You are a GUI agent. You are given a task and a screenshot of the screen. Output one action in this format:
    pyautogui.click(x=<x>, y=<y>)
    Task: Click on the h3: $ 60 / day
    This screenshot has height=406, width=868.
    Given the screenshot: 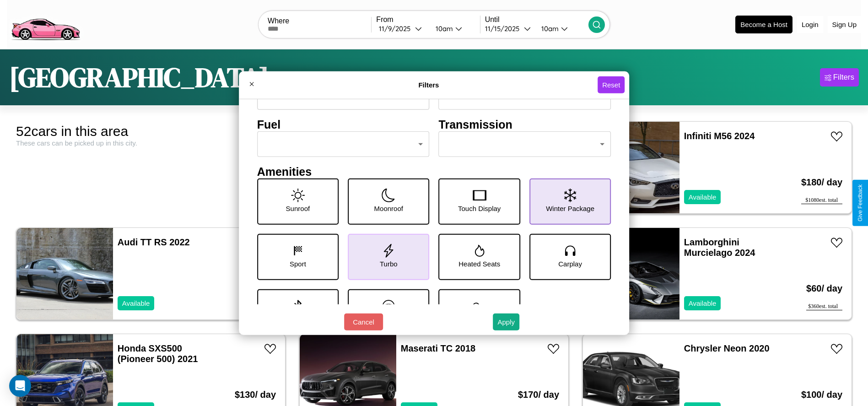 What is the action you would take?
    pyautogui.click(x=825, y=288)
    